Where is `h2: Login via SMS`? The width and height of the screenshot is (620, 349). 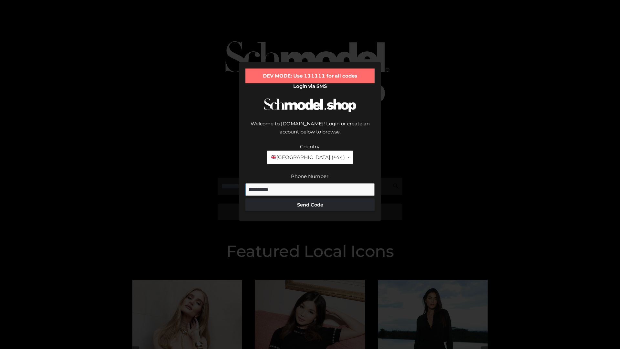 h2: Login via SMS is located at coordinates (310, 86).